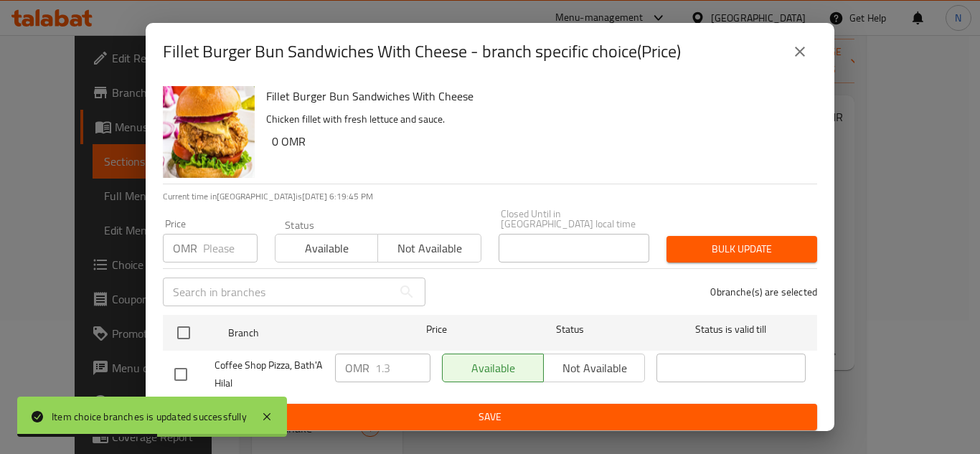 Image resolution: width=980 pixels, height=454 pixels. Describe the element at coordinates (149, 416) in the screenshot. I see `div: Item choice branches is updated successfully` at that location.